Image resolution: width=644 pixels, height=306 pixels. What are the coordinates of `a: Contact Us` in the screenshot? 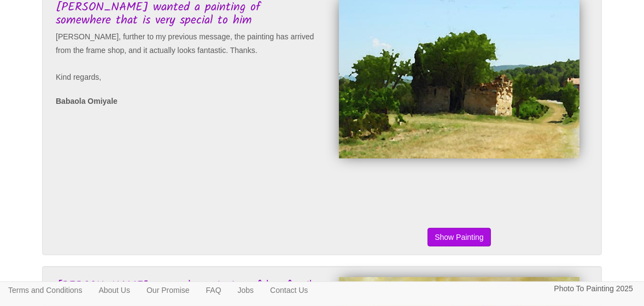 It's located at (288, 290).